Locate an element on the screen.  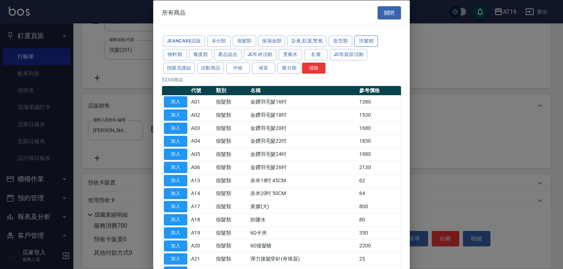
td: A21 is located at coordinates (202, 259).